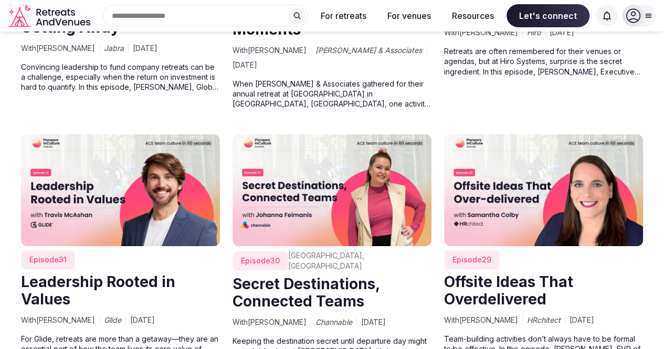  What do you see at coordinates (48, 260) in the screenshot?
I see `span: Episode 31` at bounding box center [48, 260].